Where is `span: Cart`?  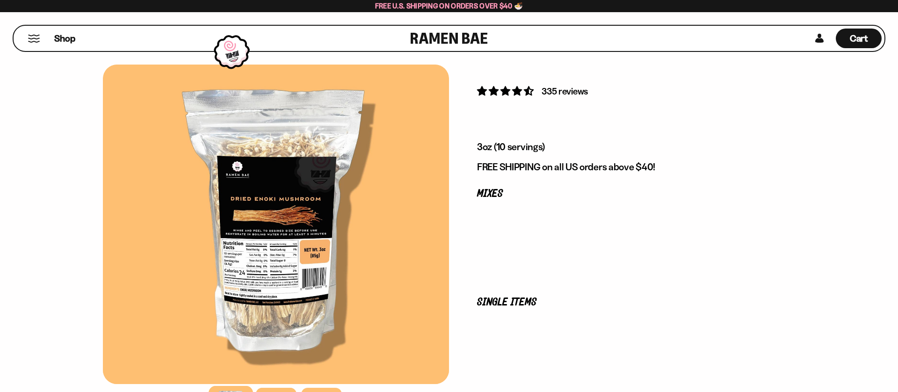
span: Cart is located at coordinates (858, 38).